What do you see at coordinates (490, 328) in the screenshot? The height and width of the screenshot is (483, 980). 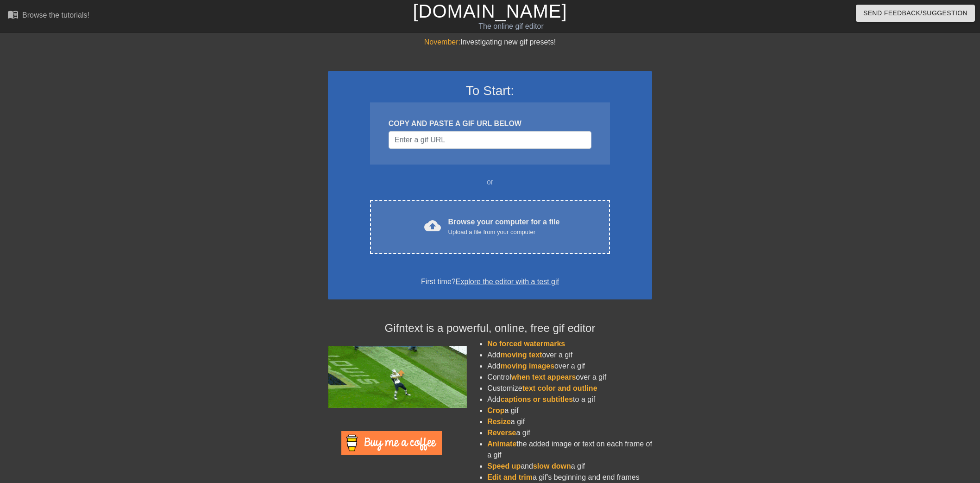 I see `h4: Gifntext is a powerful, online, free gif editor` at bounding box center [490, 328].